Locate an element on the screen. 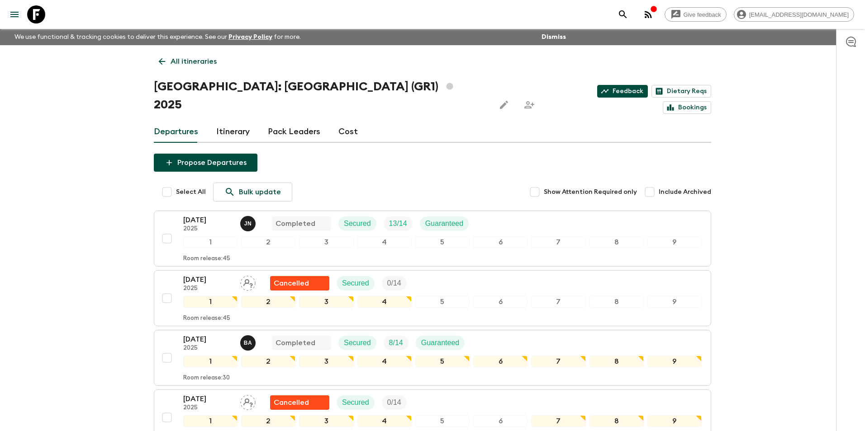 This screenshot has width=865, height=431. span: Share this itinerary is located at coordinates (529, 105).